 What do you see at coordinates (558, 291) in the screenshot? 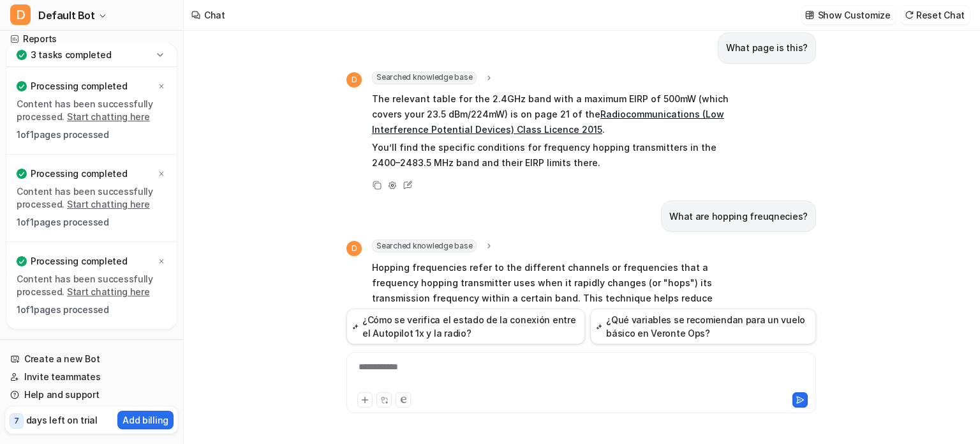
I see `p: Hopping frequencies refer to the different channels or frequencies that a frequency hopping trans...` at bounding box center [558, 291].